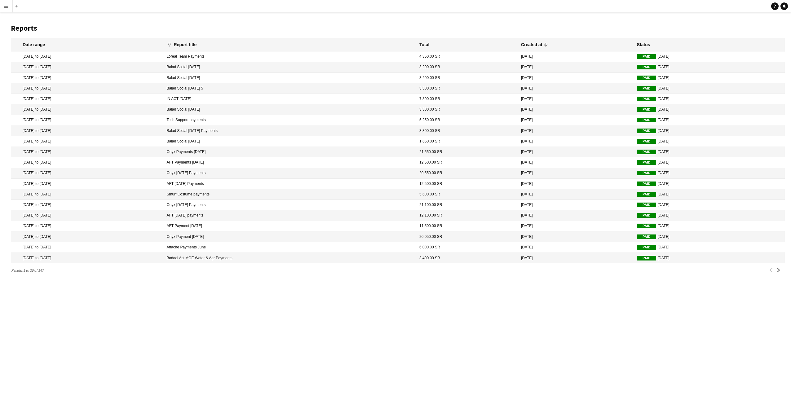  Describe the element at coordinates (467, 248) in the screenshot. I see `mat-cell: 6 000.00 SR` at that location.